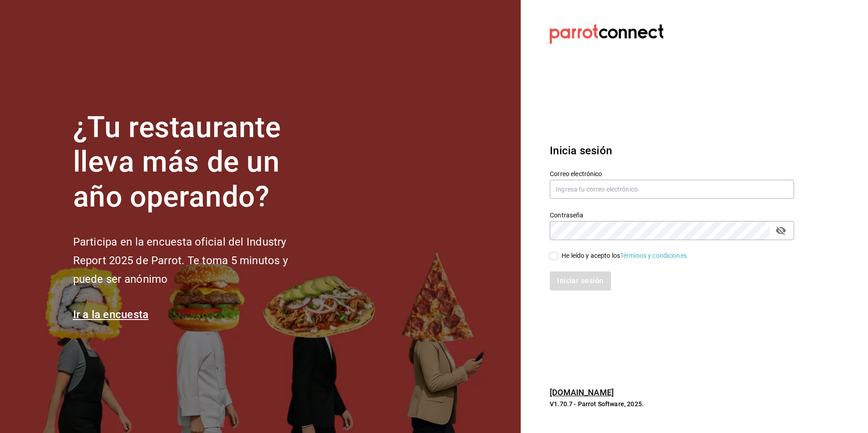 The height and width of the screenshot is (433, 868). I want to click on a: Ir a la encuesta, so click(111, 315).